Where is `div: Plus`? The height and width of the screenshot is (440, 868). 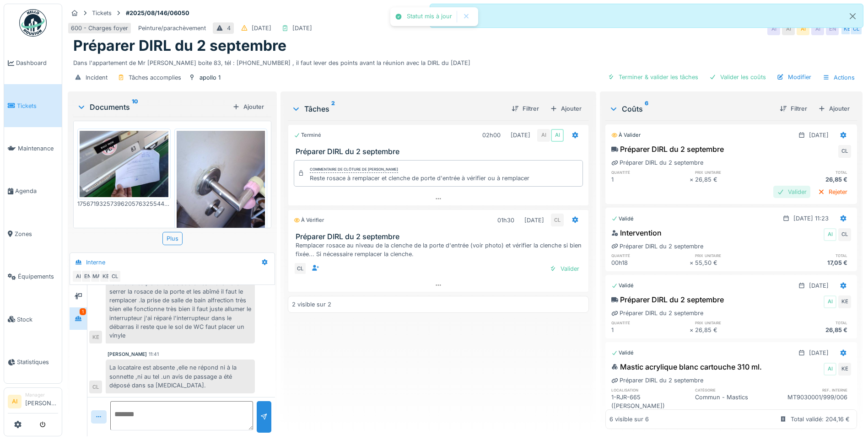 div: Plus is located at coordinates (173, 238).